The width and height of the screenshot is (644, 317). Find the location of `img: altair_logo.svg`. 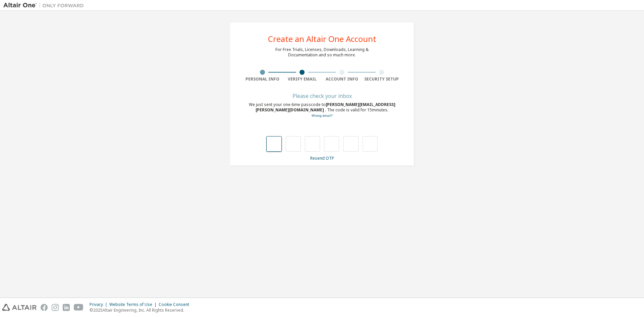

img: altair_logo.svg is located at coordinates (19, 307).